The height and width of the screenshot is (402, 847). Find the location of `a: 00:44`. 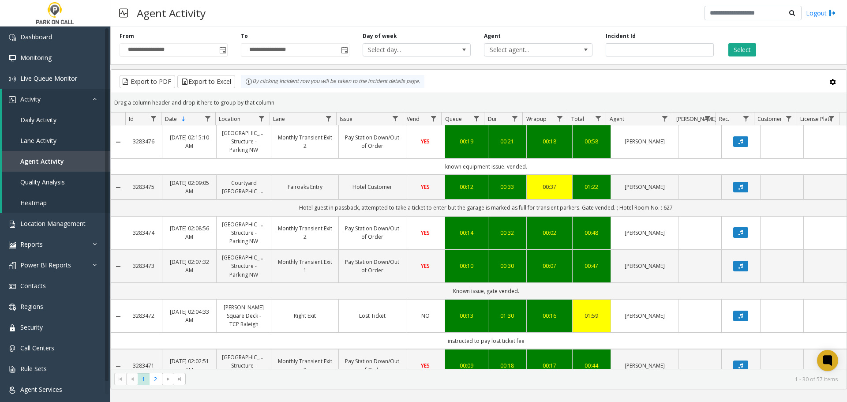

a: 00:44 is located at coordinates (591, 365).